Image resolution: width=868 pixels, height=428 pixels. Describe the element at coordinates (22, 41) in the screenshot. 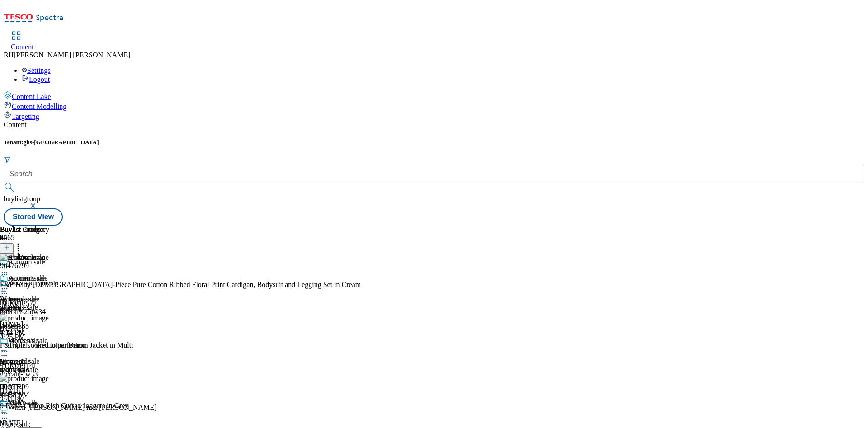

I see `a: Content` at that location.